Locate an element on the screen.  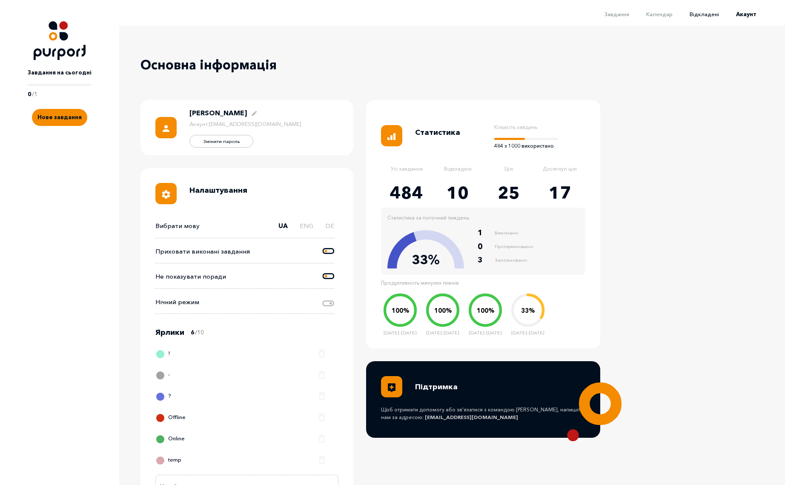
p: Ярлики is located at coordinates (170, 332).